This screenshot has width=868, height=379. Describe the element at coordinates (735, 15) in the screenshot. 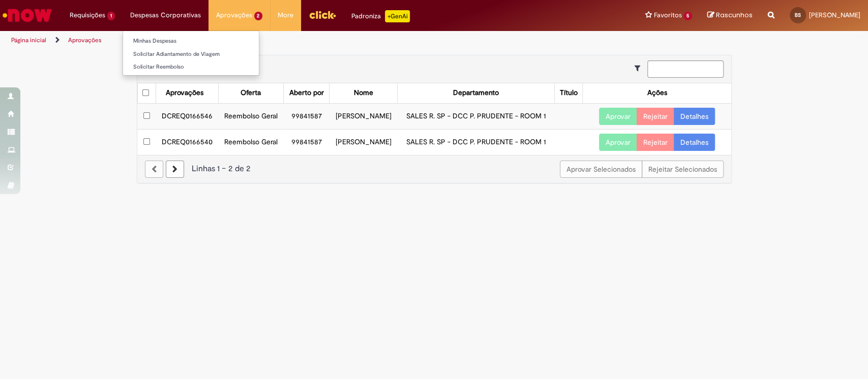

I see `span: Rascunhos` at that location.